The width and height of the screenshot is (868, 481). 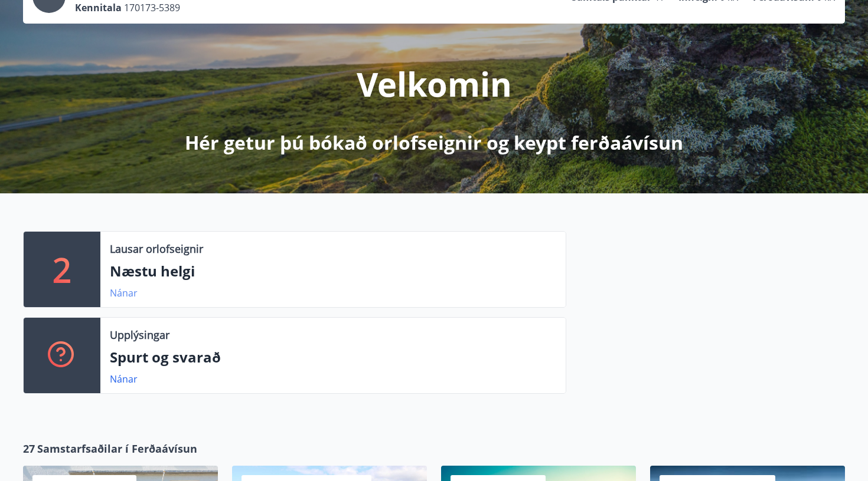 What do you see at coordinates (152, 8) in the screenshot?
I see `span: 170173-5389` at bounding box center [152, 8].